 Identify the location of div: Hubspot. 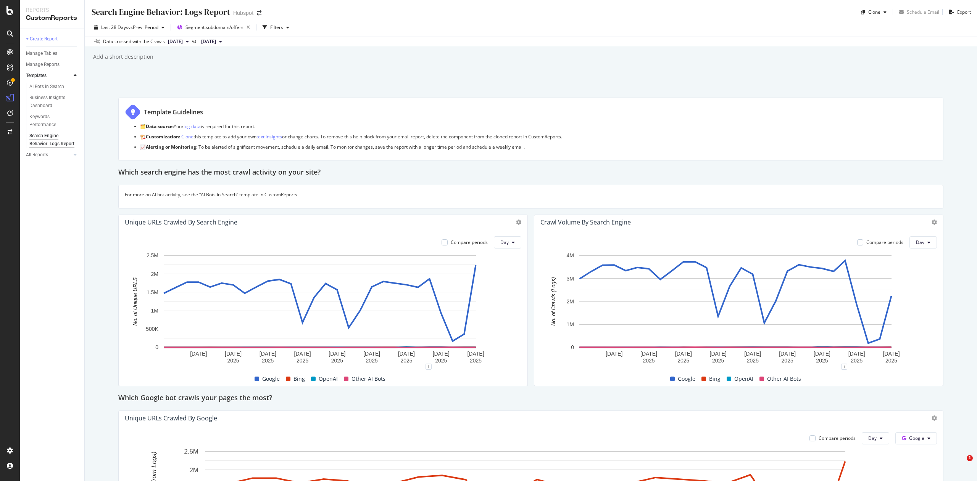
(243, 13).